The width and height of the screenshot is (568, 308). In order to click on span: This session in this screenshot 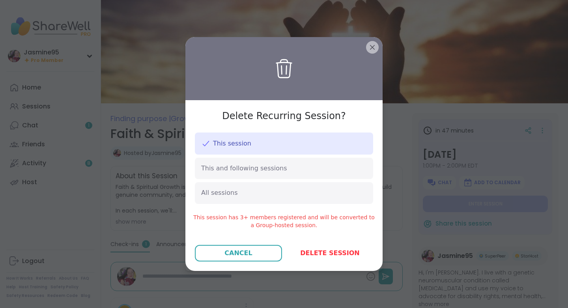, I will do `click(232, 144)`.